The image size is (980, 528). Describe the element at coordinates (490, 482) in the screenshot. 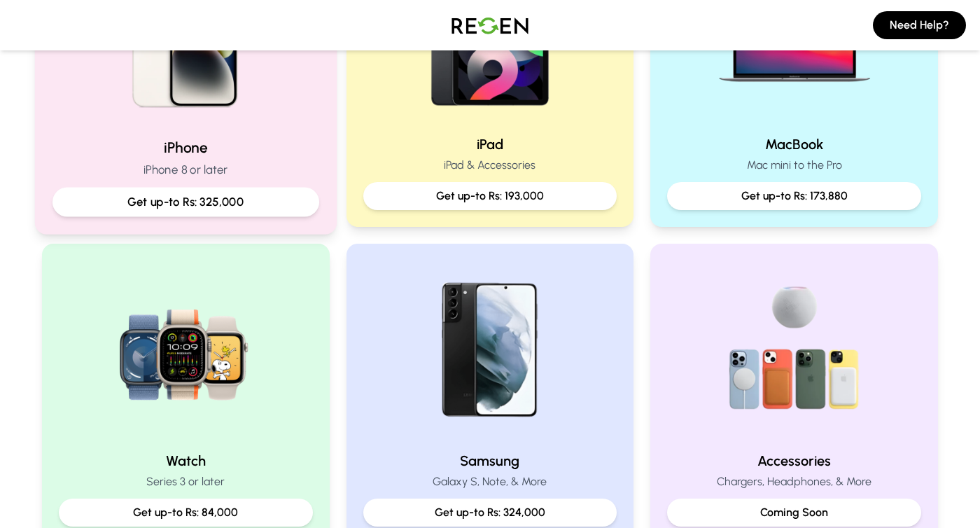

I see `p: Galaxy S, Note, & More` at that location.